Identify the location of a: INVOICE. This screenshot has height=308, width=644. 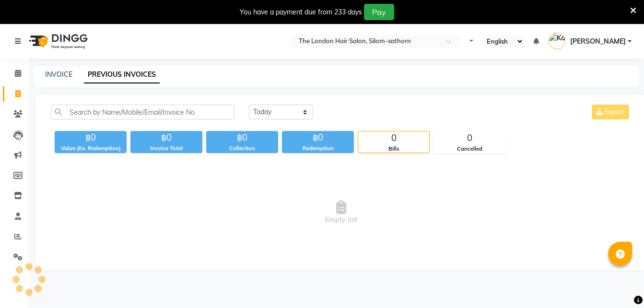
(59, 74).